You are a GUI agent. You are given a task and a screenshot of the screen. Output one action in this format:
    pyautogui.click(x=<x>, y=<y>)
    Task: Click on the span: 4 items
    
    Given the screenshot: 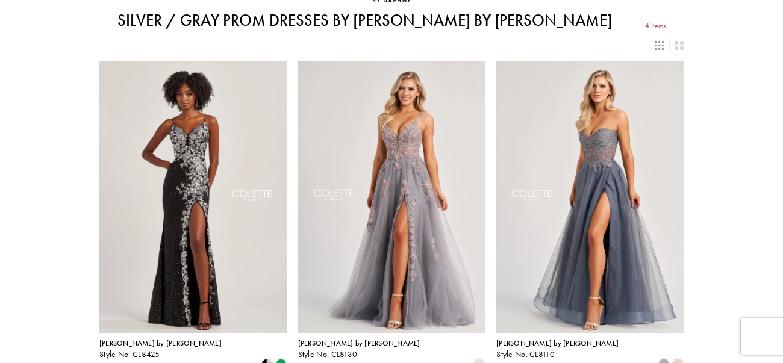 What is the action you would take?
    pyautogui.click(x=655, y=26)
    